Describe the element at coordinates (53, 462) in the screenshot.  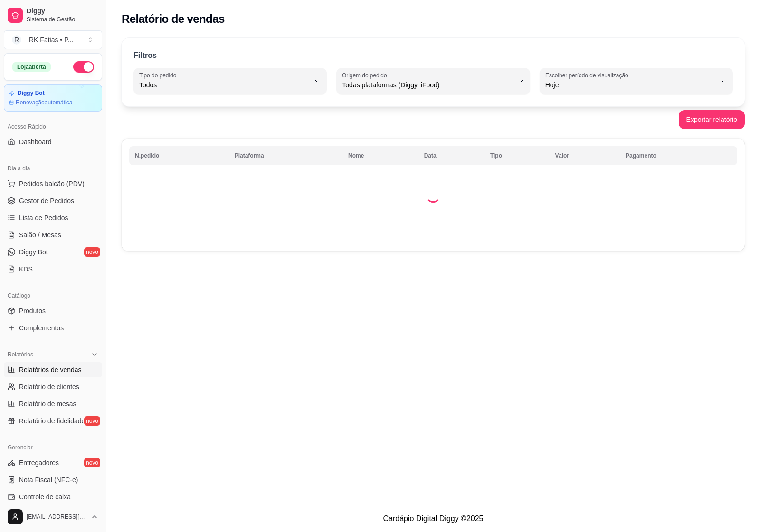
I see `a: Entregadoresnovo` at that location.